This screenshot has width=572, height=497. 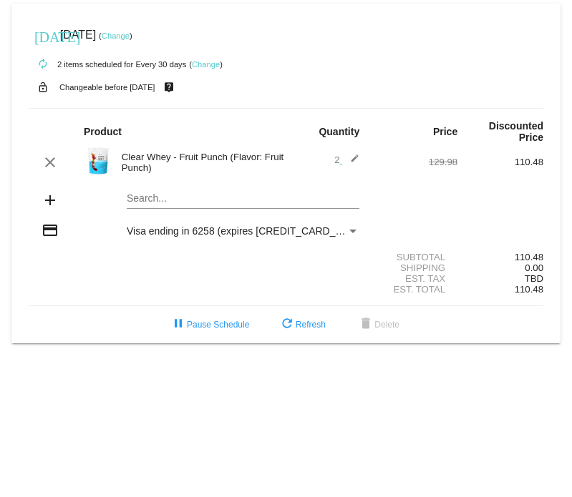 I want to click on img: Image-1-Carousel-Clear-Whey-Fruit-Punch.png, so click(x=98, y=161).